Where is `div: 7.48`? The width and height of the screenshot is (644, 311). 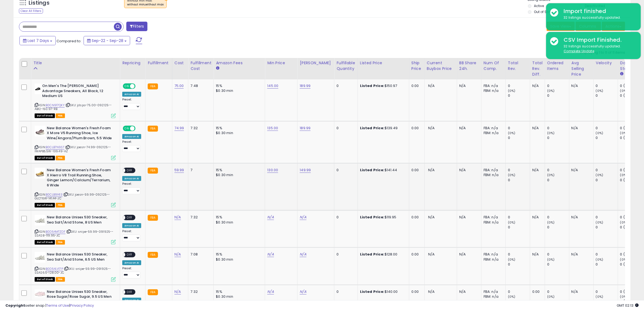
div: 7.48 is located at coordinates (200, 86).